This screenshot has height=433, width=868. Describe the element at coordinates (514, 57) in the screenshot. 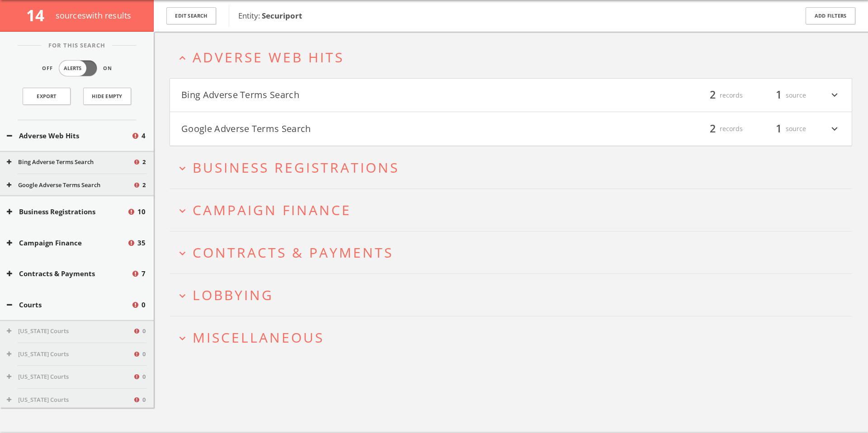

I see `button: expand_lessAdverse Web Hits` at that location.